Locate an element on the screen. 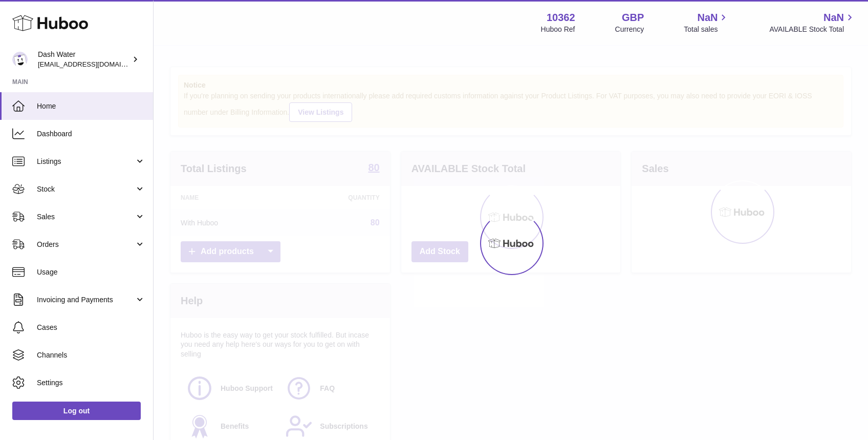  span: Usage is located at coordinates (91, 272).